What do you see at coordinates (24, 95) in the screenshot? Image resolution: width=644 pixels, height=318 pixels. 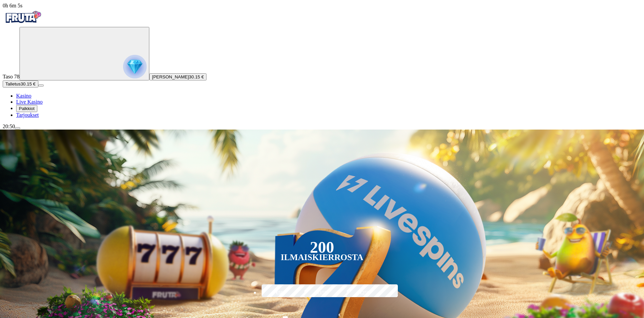 I see `a: diamond iconKasino` at bounding box center [24, 95].